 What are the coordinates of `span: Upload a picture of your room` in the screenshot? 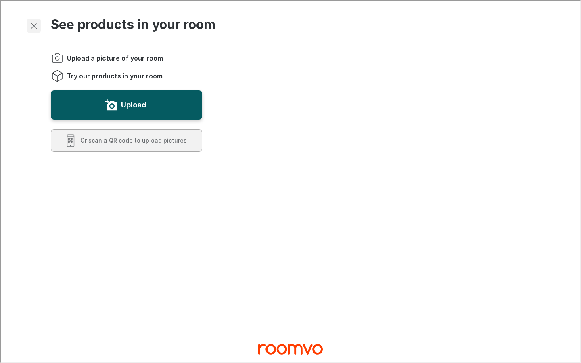 It's located at (114, 57).